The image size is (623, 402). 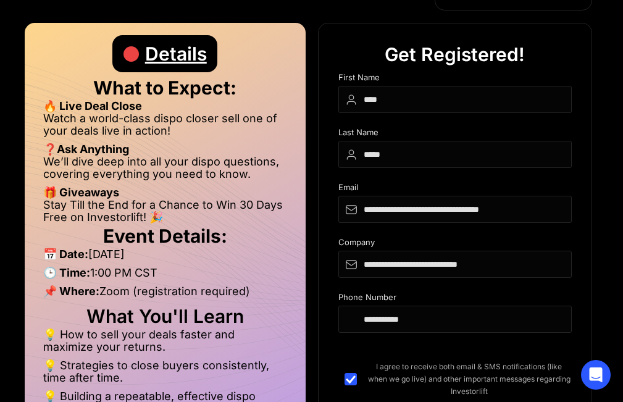 What do you see at coordinates (165, 375) in the screenshot?
I see `li: 💡 Strategies to close buyers consistently, time after time.` at bounding box center [165, 375].